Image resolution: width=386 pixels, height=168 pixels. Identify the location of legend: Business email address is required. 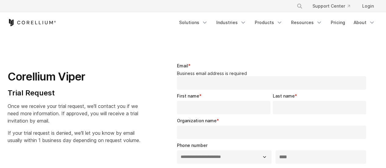
(273, 74).